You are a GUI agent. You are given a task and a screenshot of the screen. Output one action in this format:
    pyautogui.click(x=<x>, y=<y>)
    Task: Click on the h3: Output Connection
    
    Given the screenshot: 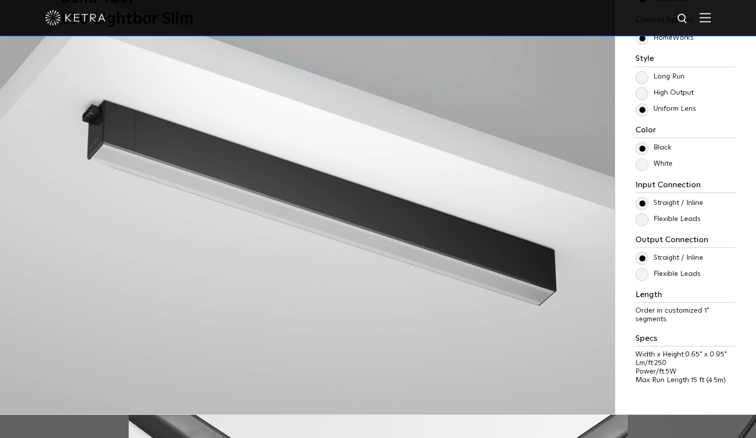 What is the action you would take?
    pyautogui.click(x=685, y=241)
    